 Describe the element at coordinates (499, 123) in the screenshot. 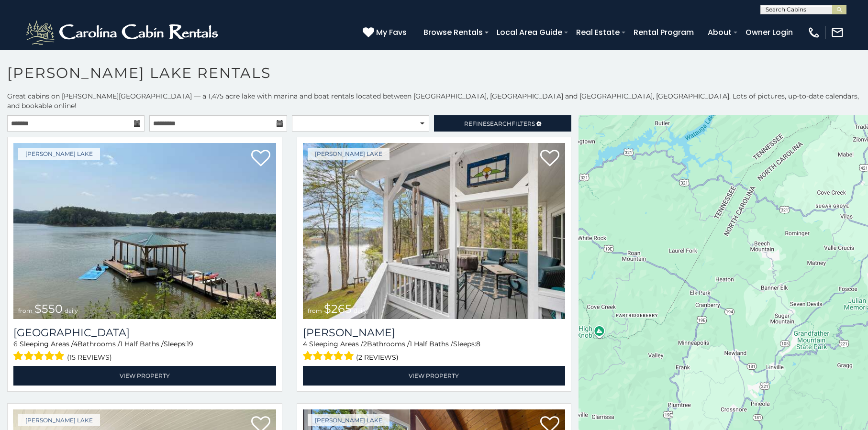

I see `span: Search` at that location.